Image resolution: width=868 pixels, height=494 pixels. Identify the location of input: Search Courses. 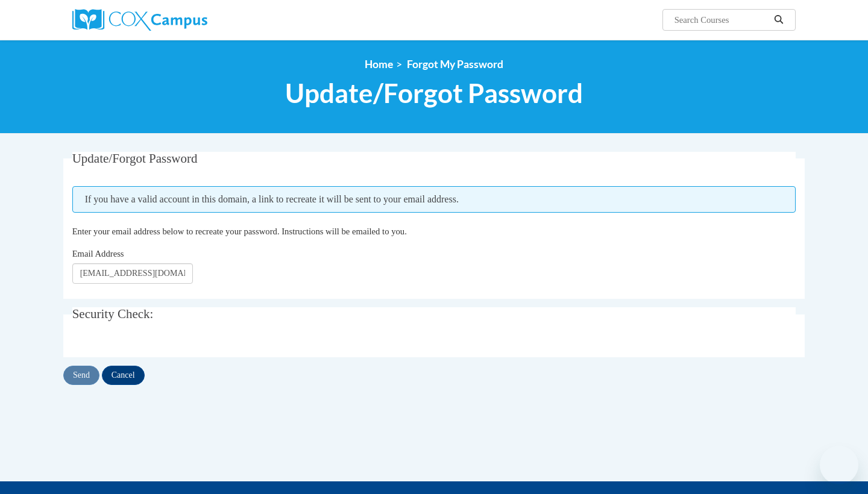
(722, 20).